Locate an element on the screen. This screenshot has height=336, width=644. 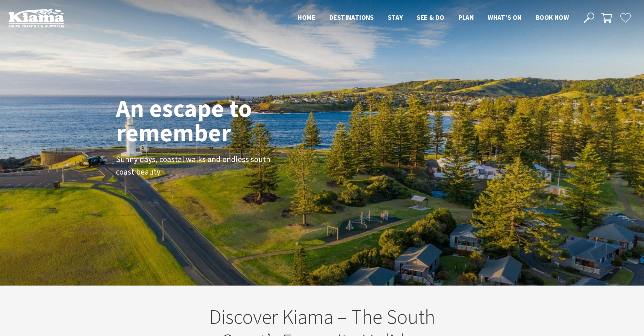
span: Stay is located at coordinates (395, 17).